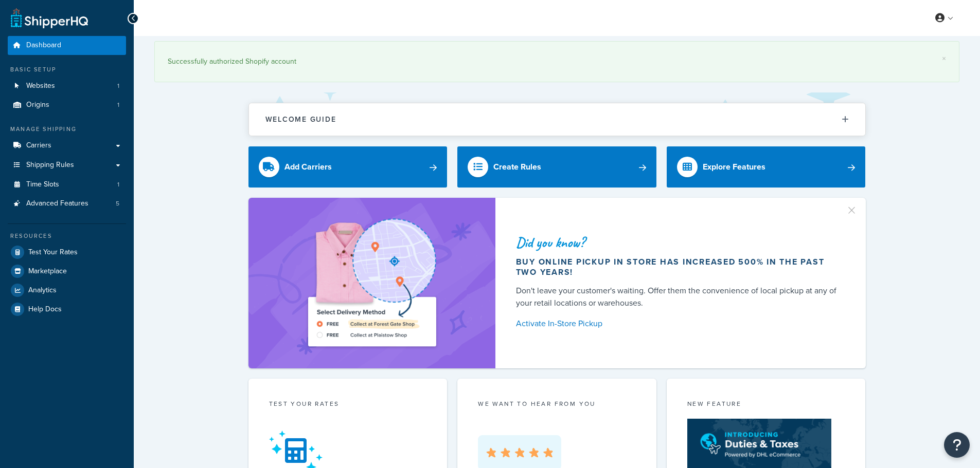 This screenshot has width=980, height=468. Describe the element at coordinates (67, 291) in the screenshot. I see `li: Analytics` at that location.